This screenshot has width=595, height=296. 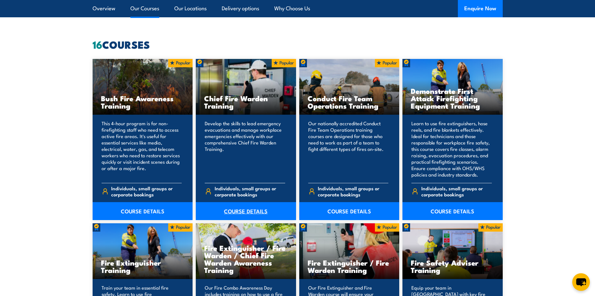 What do you see at coordinates (246, 102) in the screenshot?
I see `h3: Chief Fire Warden Training` at bounding box center [246, 102].